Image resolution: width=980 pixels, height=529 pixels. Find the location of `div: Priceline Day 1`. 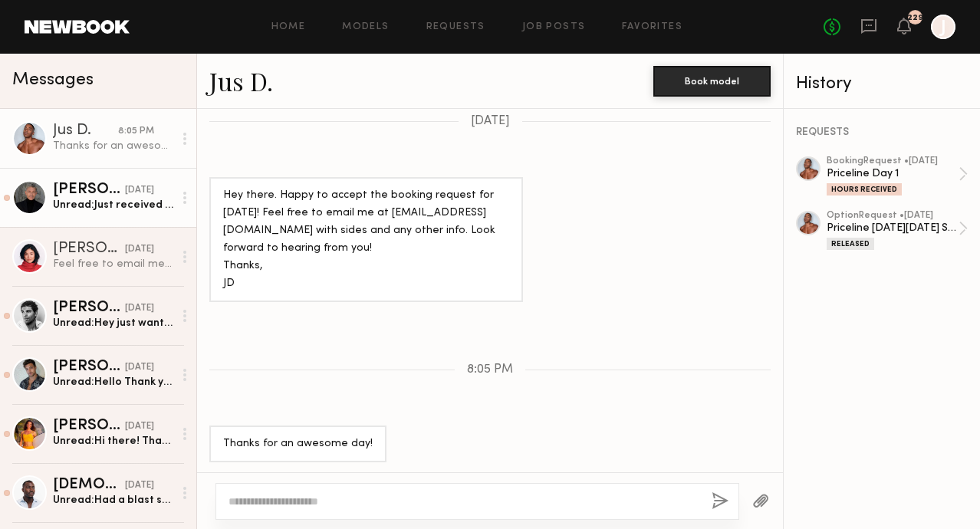

div: Priceline Day 1 is located at coordinates (893, 173).